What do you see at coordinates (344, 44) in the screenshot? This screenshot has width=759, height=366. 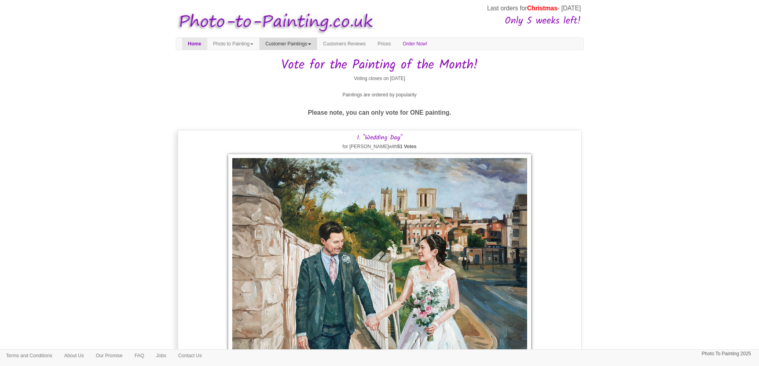 I see `a: Customers Reviews` at bounding box center [344, 44].